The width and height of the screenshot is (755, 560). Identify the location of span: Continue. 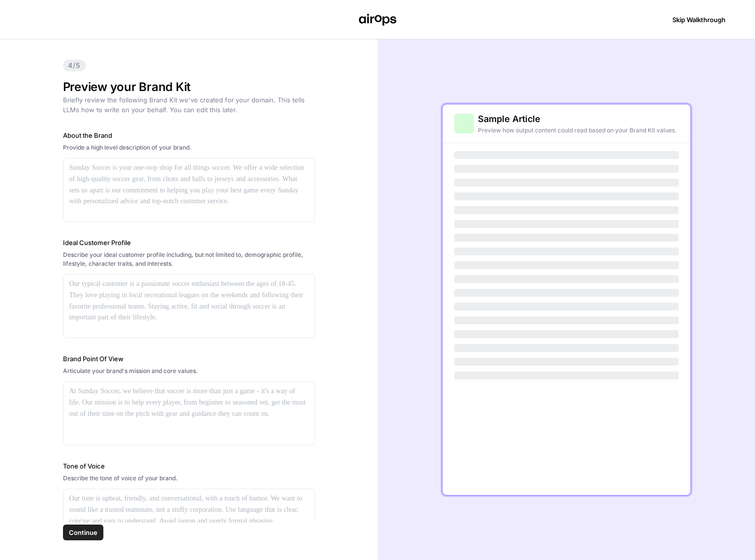
(83, 532).